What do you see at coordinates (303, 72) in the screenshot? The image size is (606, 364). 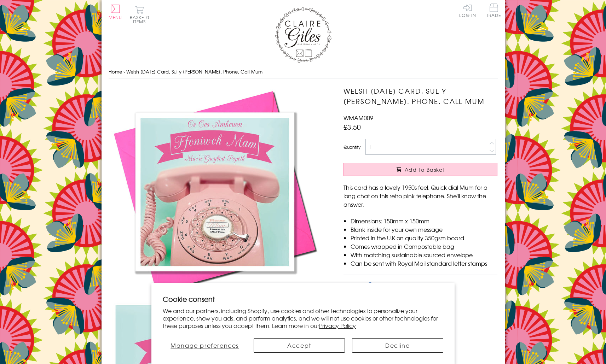 I see `nav: breadcrumbs` at bounding box center [303, 72].